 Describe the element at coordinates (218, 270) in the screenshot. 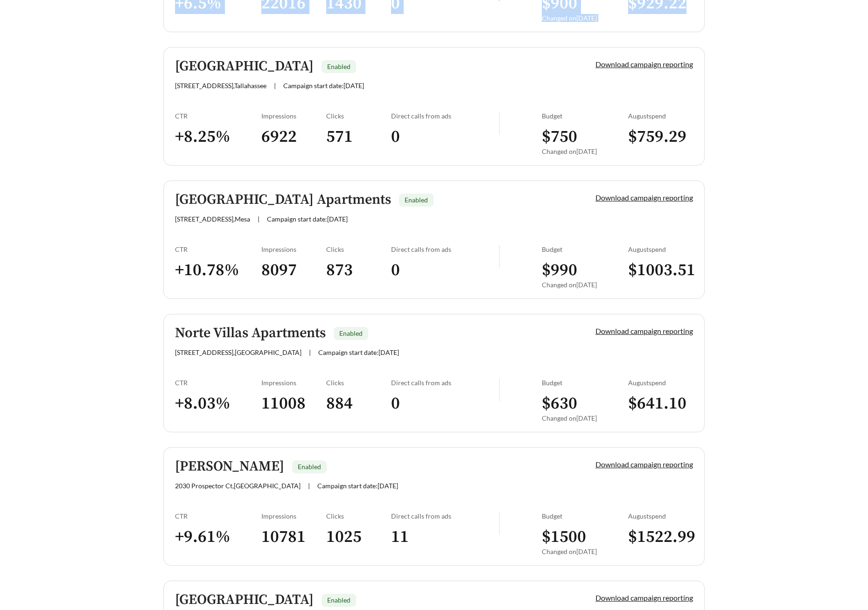

I see `h3: + 10.78 %` at that location.